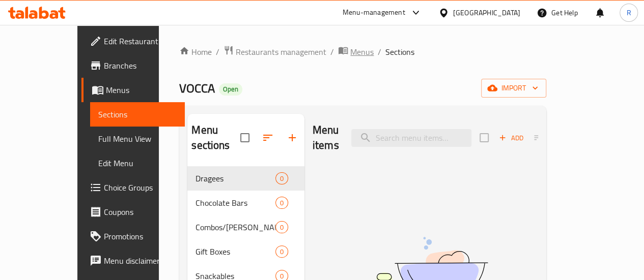 The image size is (644, 280). What do you see at coordinates (547, 138) in the screenshot?
I see `span: Select section first` at bounding box center [547, 138].